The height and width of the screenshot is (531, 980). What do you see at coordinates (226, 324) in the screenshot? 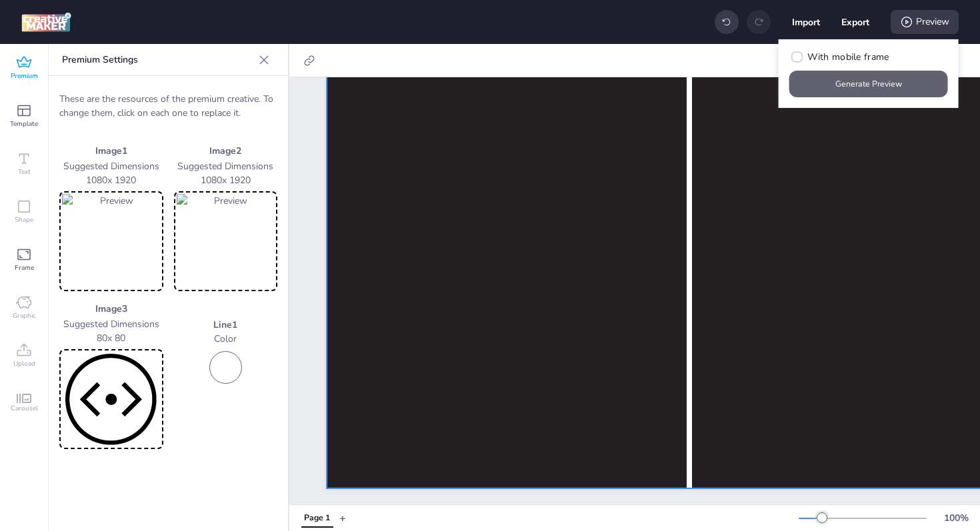
I see `p: Line 1` at bounding box center [226, 324].